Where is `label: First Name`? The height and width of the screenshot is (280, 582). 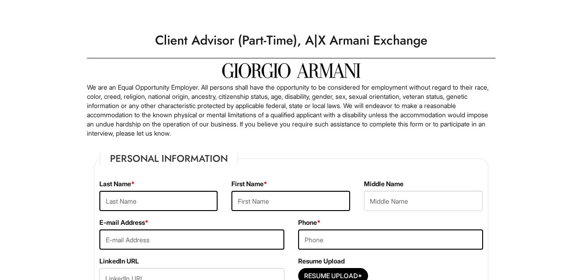 label: First Name is located at coordinates (249, 184).